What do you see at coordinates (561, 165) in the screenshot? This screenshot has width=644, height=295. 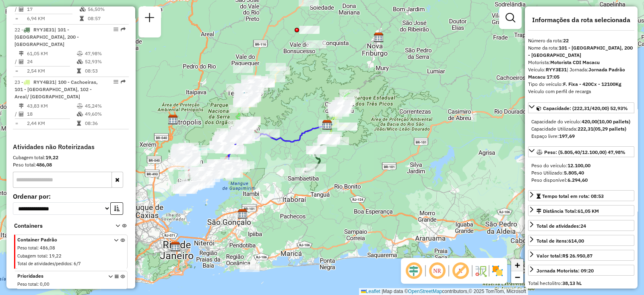 I see `span: Peso do veículo:` at bounding box center [561, 165].